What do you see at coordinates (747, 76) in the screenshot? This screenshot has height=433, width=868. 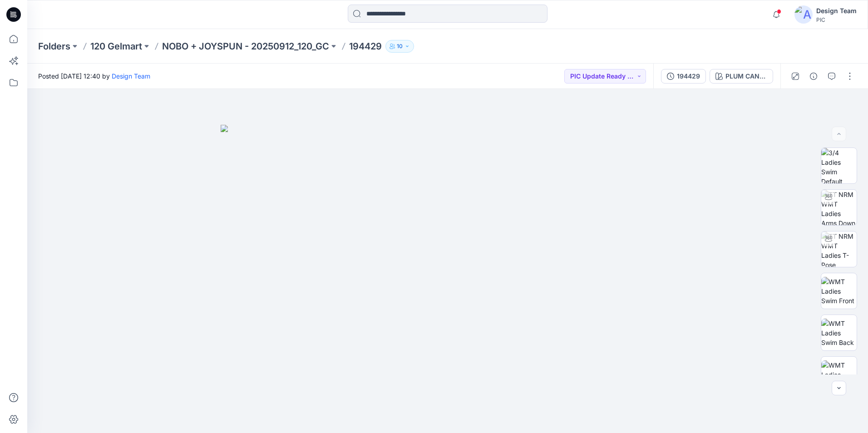 I see `div: PLUM CANDY_PINK MARSHMELLOW` at bounding box center [747, 76].